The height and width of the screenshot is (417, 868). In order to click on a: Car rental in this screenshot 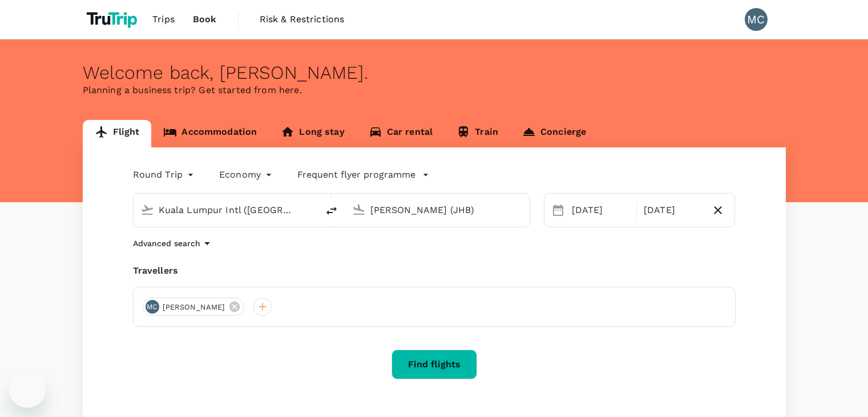, I will do `click(400, 134)`.